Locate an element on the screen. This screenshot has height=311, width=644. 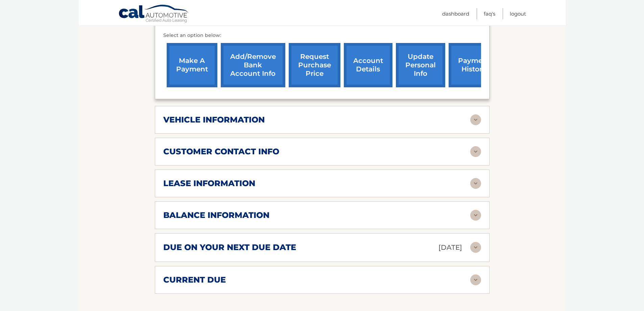
a: make a payment is located at coordinates (192, 65).